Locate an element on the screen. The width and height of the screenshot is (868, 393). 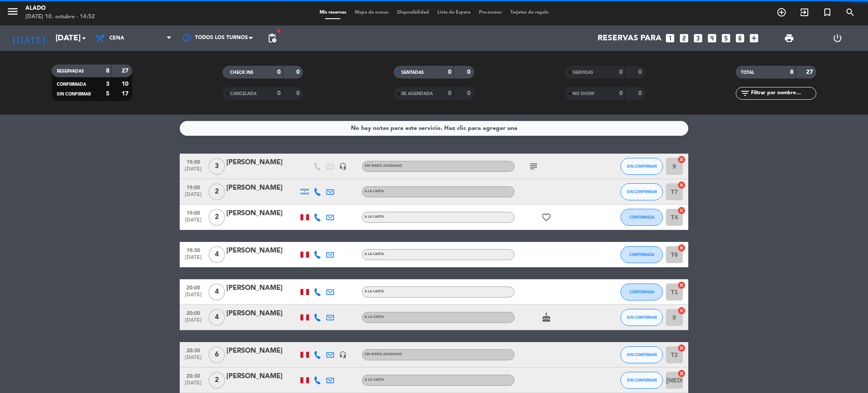
span: Cena is located at coordinates (117, 38).